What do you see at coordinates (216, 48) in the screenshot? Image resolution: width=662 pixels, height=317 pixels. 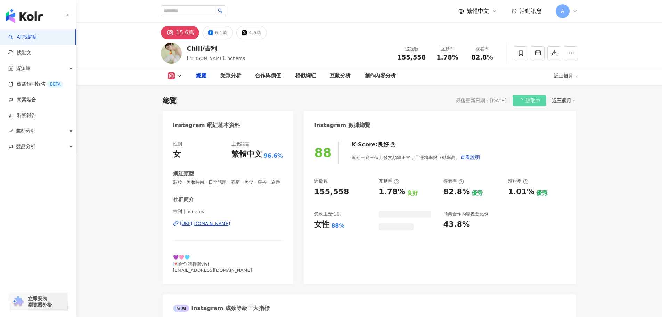 I see `div: Chili/吉利` at bounding box center [216, 48].